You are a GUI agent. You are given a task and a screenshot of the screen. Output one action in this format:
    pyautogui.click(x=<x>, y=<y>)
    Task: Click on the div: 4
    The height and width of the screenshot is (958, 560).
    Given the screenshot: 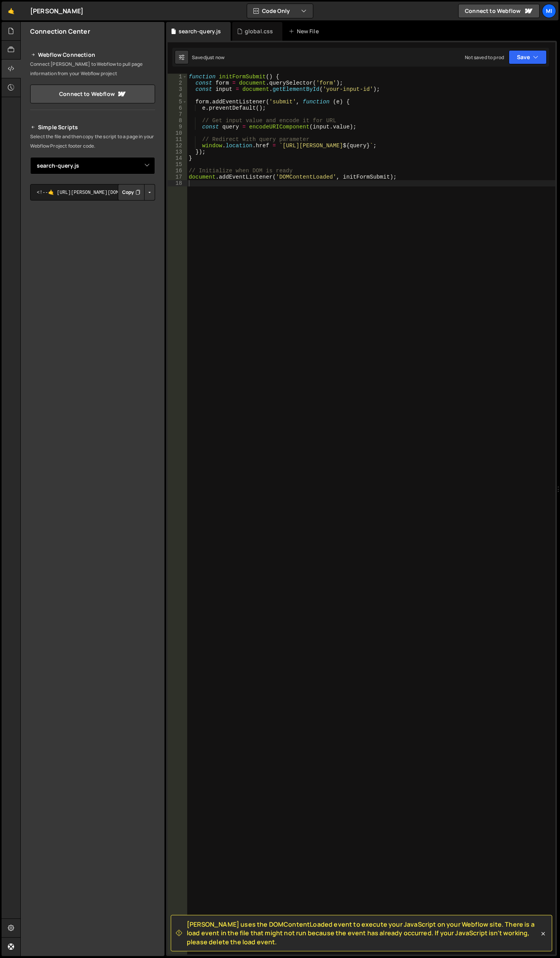 What is the action you would take?
    pyautogui.click(x=177, y=95)
    